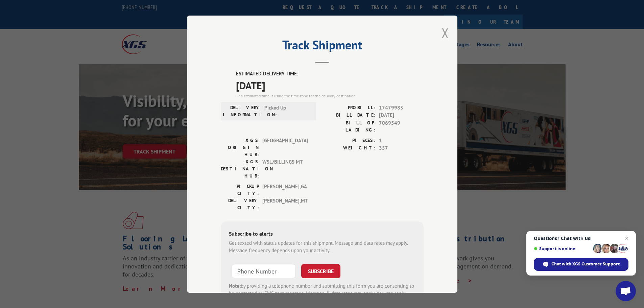  What do you see at coordinates (581, 264) in the screenshot?
I see `div: Chat with XGS Customer Support` at bounding box center [581, 264].